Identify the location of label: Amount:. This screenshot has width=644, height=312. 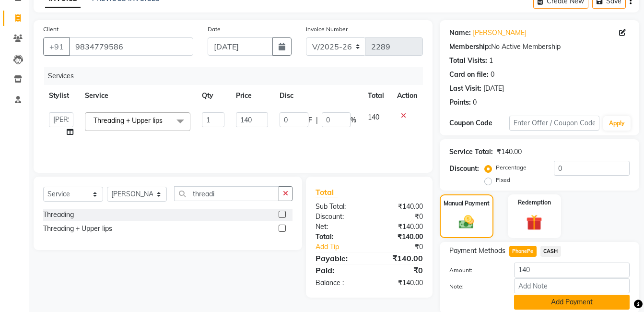
(474, 270).